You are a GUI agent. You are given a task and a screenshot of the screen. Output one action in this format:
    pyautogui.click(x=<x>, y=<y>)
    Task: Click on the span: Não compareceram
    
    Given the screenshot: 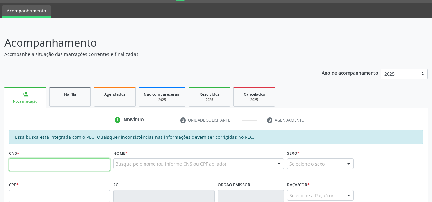 What is the action you would take?
    pyautogui.click(x=162, y=94)
    